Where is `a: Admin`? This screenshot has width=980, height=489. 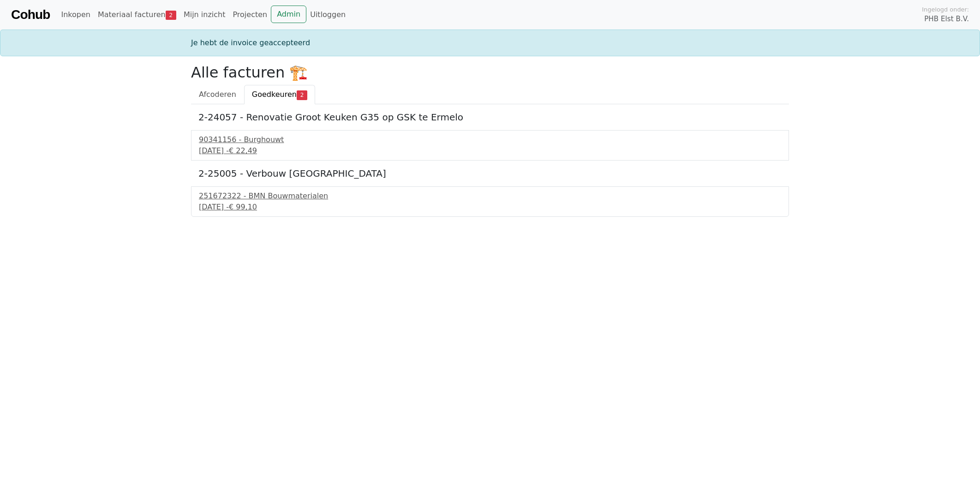 a: Admin is located at coordinates (288, 14).